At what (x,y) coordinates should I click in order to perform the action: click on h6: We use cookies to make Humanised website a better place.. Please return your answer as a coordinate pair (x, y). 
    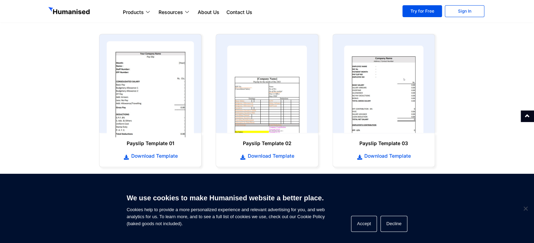
    Looking at the image, I should click on (226, 198).